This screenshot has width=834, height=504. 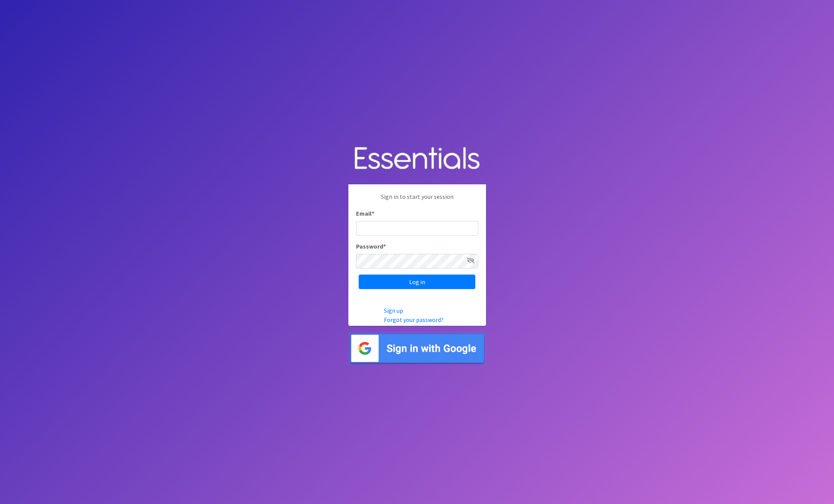 I want to click on a: Forgot your password?, so click(x=414, y=320).